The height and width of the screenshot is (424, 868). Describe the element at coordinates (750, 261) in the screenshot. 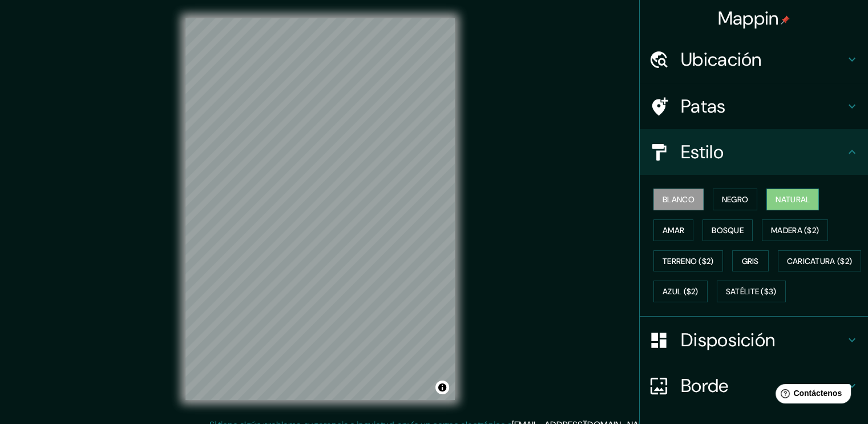

I see `font: Gris` at that location.